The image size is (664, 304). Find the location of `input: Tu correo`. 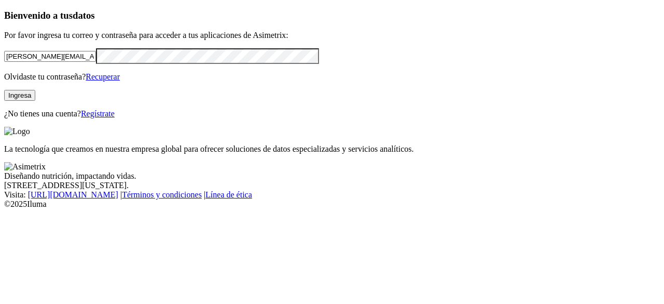

input: Tu correo is located at coordinates (50, 56).